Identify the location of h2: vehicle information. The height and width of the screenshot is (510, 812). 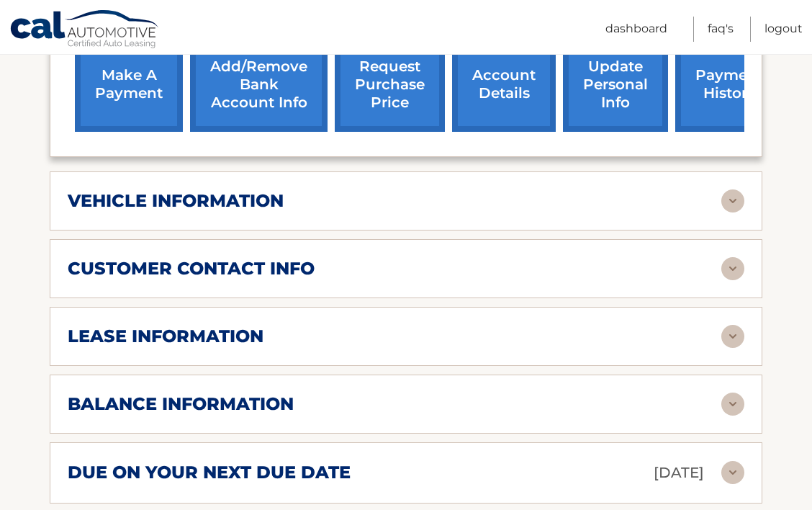
(176, 201).